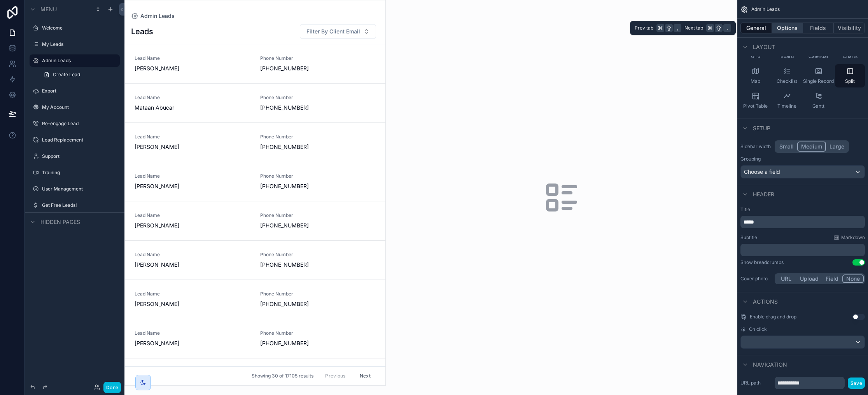 The height and width of the screenshot is (395, 868). I want to click on span: Showing 30 of 17105 results, so click(282, 376).